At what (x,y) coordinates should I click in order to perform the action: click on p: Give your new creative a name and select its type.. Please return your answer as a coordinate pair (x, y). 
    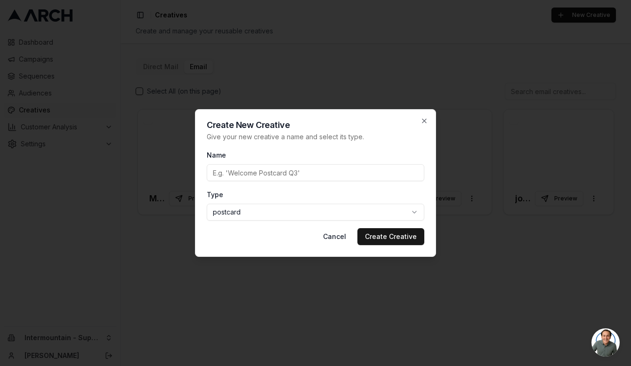
    Looking at the image, I should click on (316, 137).